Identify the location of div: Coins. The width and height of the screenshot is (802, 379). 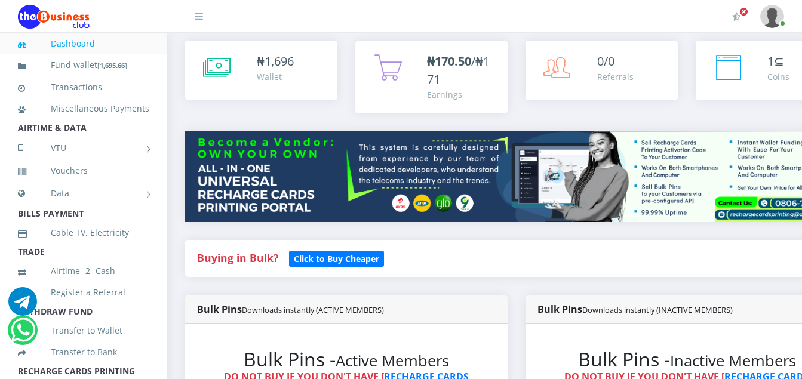
(778, 76).